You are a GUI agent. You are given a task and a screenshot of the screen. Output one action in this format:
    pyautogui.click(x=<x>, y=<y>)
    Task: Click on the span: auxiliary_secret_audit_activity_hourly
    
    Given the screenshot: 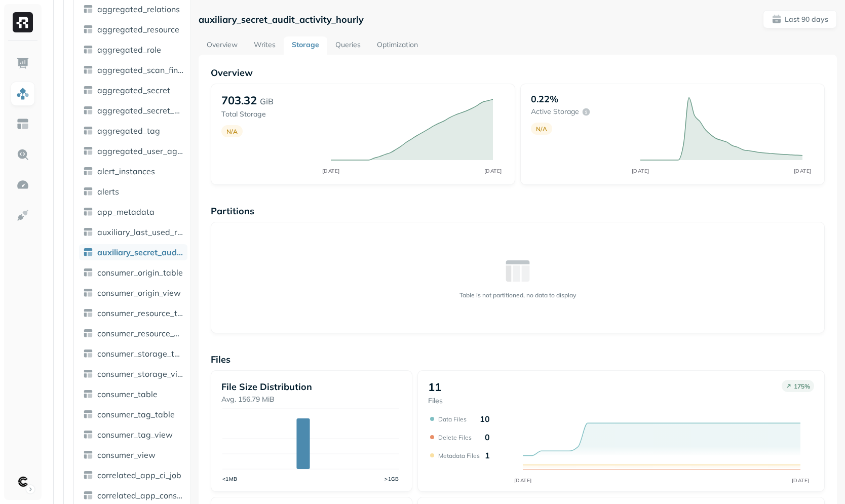 What is the action you would take?
    pyautogui.click(x=141, y=252)
    